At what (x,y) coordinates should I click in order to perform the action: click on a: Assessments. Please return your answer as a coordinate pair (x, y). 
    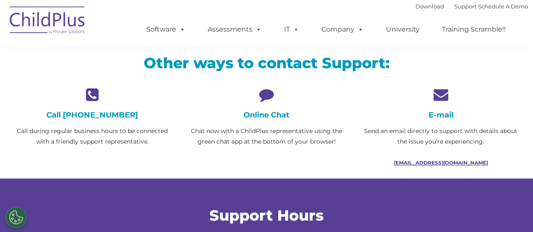
    Looking at the image, I should click on (235, 30).